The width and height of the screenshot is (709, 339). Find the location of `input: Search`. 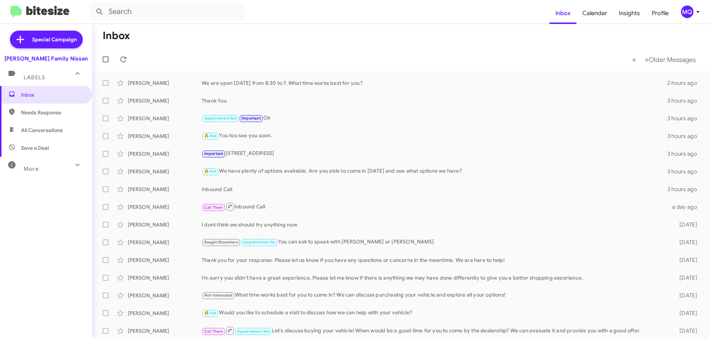

input: Search is located at coordinates (167, 12).